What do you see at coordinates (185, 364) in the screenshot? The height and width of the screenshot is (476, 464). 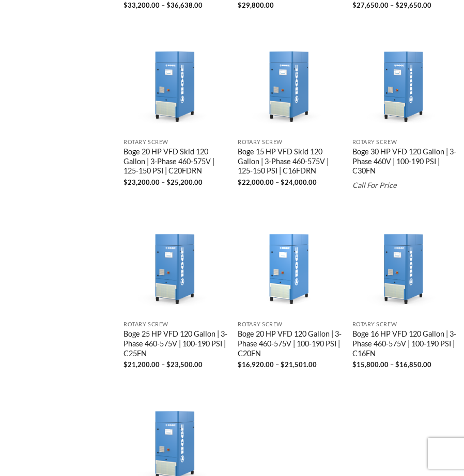 I see `bdi: 23,500.00` at bounding box center [185, 364].